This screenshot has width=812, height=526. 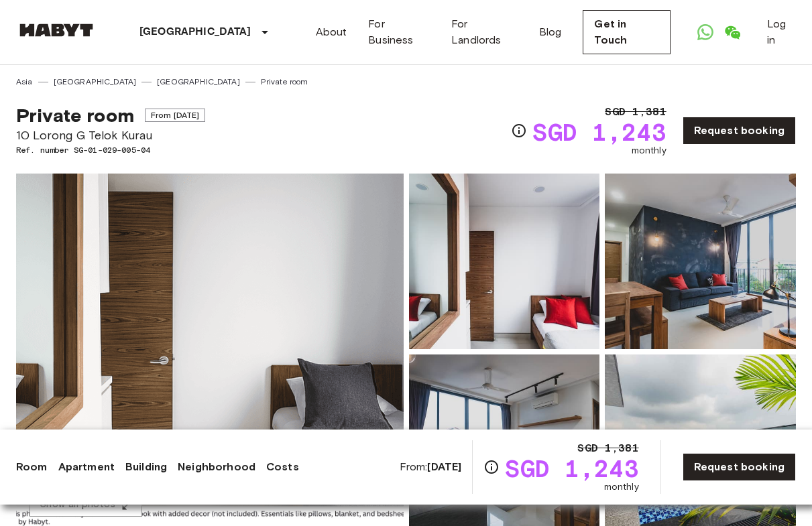 I want to click on a: Apartment, so click(x=86, y=467).